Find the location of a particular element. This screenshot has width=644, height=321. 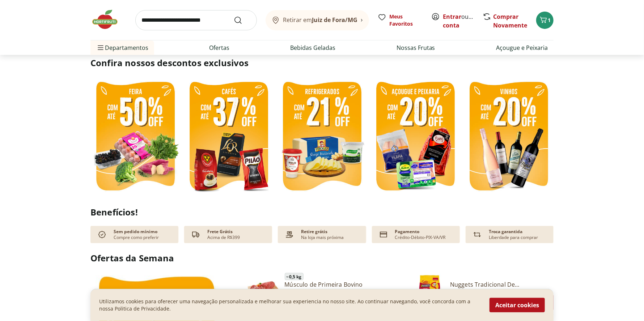

img: Músculo de Primeira Bovino is located at coordinates (265, 291).